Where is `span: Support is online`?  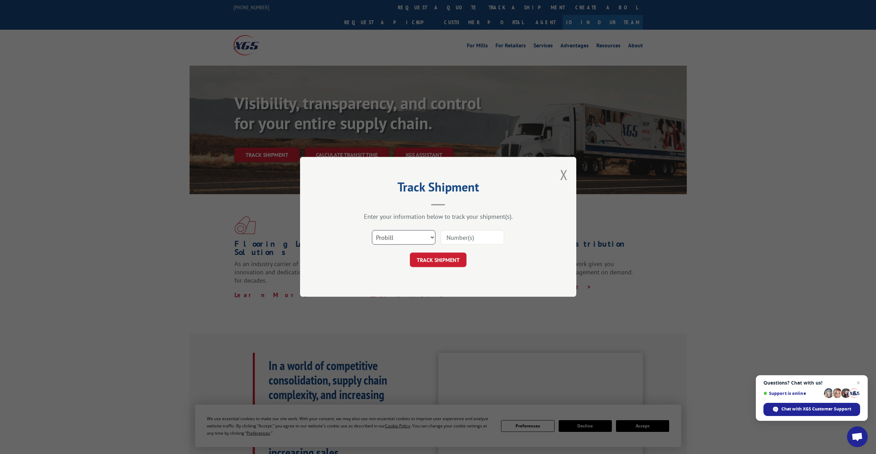
span: Support is online is located at coordinates (792, 393).